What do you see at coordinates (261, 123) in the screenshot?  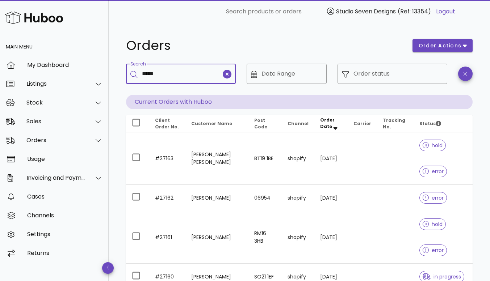 I see `span: Post Code` at bounding box center [261, 123].